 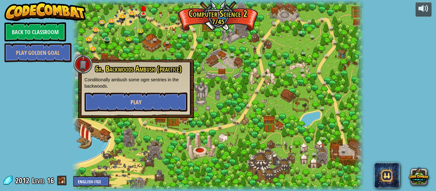 What do you see at coordinates (38, 181) in the screenshot?
I see `span: Level` at bounding box center [38, 181].